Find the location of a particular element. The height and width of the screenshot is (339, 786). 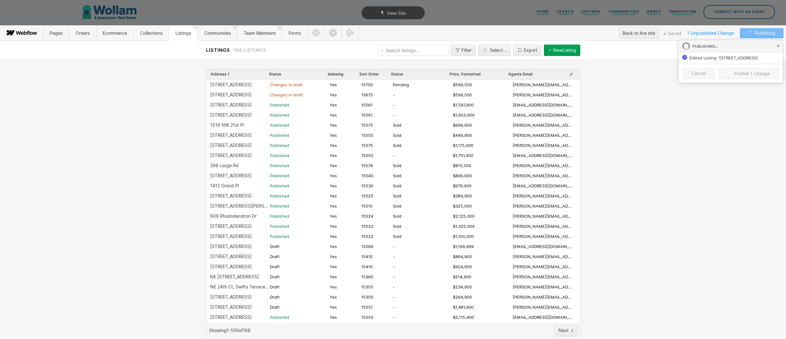

span: $815,000 is located at coordinates (462, 166).